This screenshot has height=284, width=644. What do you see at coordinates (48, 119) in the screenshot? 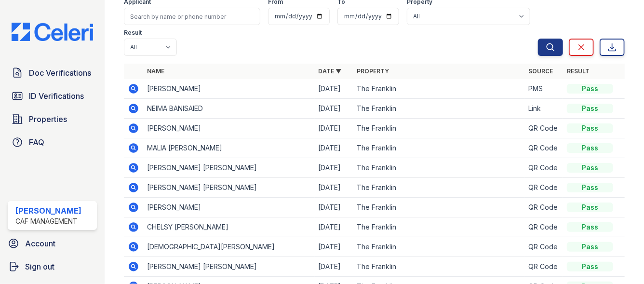
I see `span: Properties` at bounding box center [48, 119].